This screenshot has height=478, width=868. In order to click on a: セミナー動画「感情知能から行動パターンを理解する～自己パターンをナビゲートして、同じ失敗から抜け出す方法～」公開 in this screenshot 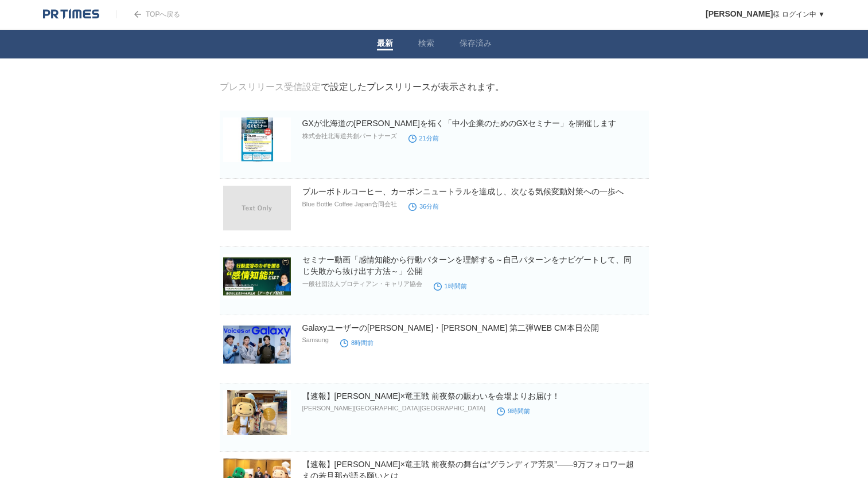, I will do `click(466, 265)`.